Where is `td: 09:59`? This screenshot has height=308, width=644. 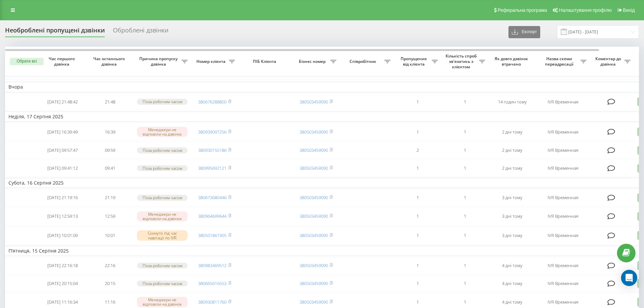 td: 09:59 is located at coordinates (110, 150).